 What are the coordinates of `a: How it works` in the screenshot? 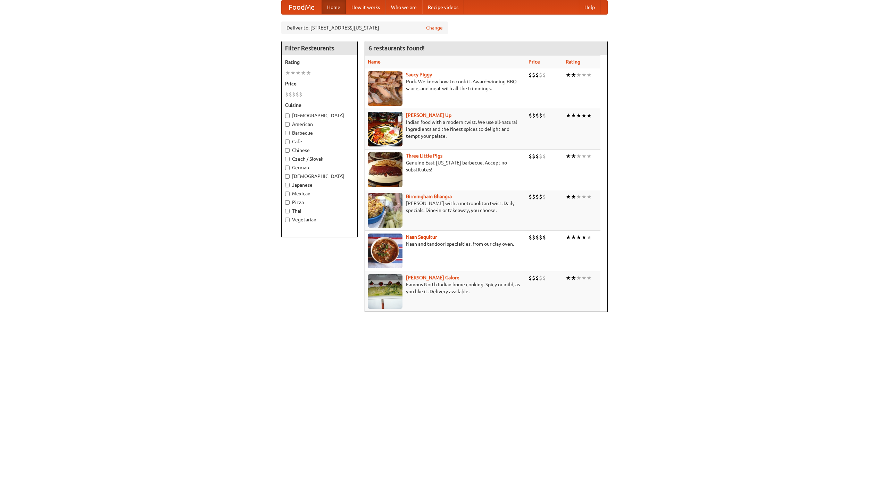 It's located at (366, 7).